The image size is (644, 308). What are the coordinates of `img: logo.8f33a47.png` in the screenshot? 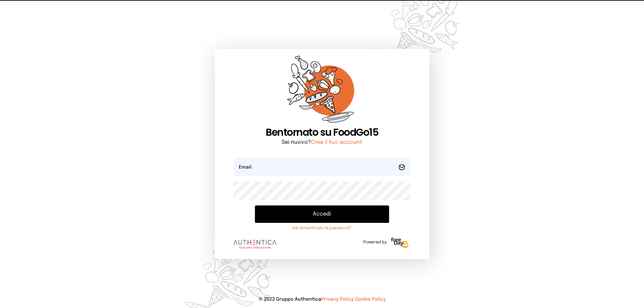 It's located at (255, 245).